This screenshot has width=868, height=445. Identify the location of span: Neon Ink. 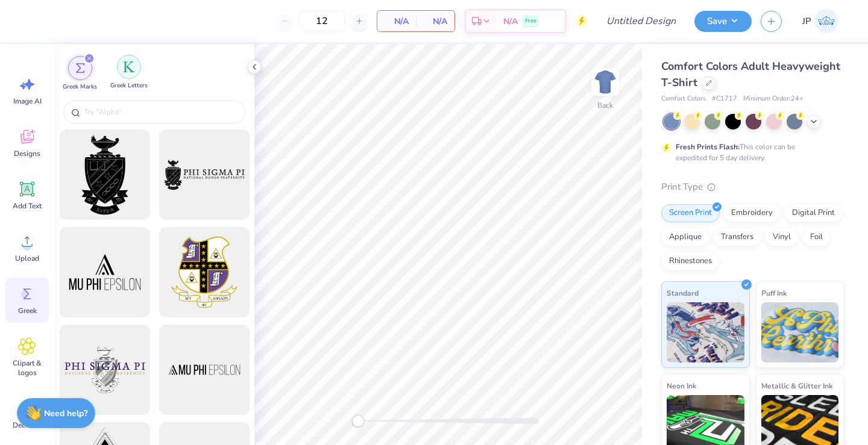
(681, 386).